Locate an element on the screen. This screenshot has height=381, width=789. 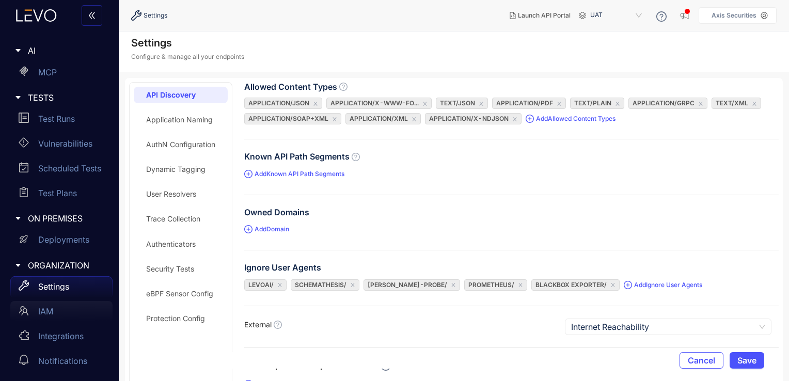
label: External is located at coordinates (263, 325).